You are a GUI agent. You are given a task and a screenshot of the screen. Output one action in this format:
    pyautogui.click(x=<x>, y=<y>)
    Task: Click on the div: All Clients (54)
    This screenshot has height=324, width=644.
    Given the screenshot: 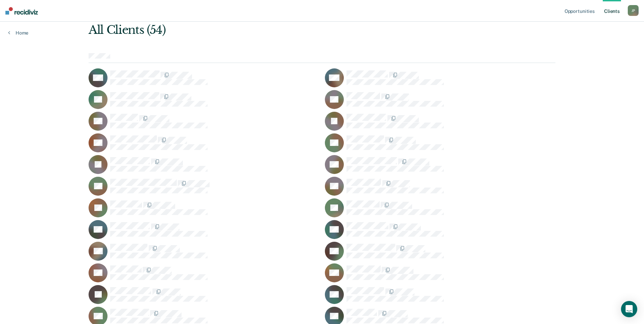 What is the action you would take?
    pyautogui.click(x=276, y=30)
    